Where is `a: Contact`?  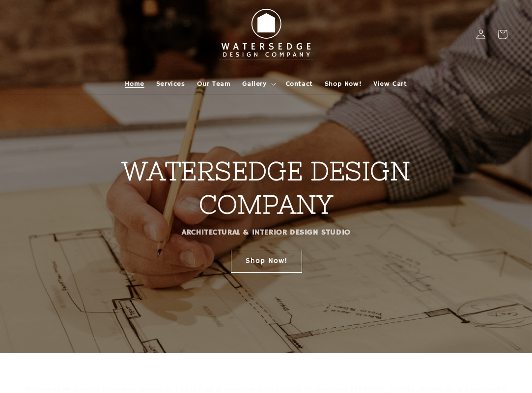
a: Contact is located at coordinates (299, 84).